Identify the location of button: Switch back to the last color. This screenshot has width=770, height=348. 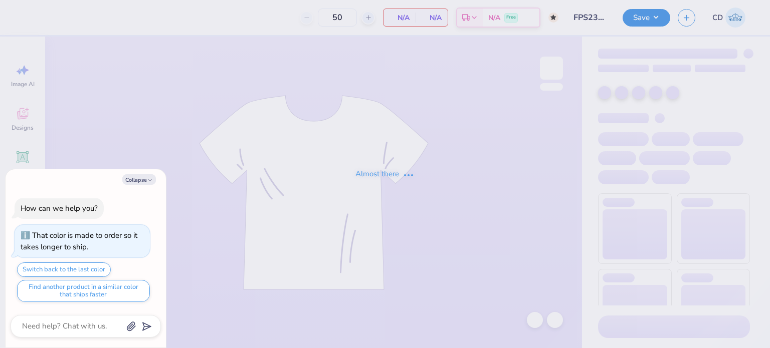
(64, 270).